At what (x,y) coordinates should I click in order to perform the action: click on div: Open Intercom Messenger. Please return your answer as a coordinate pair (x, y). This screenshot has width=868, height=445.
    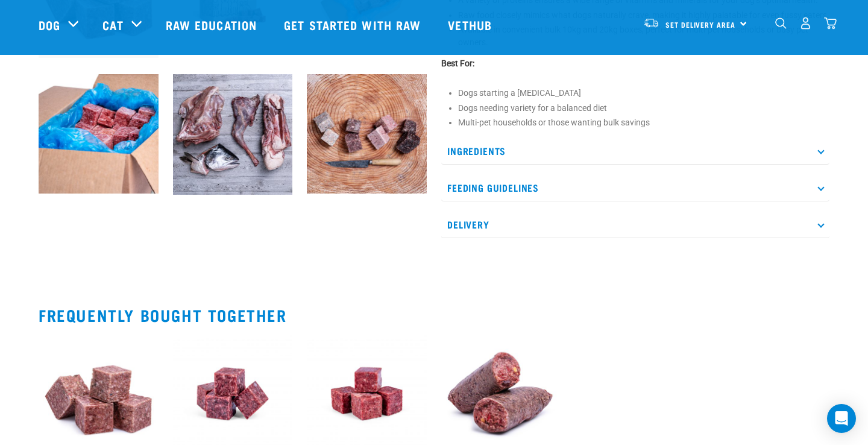
    Looking at the image, I should click on (842, 419).